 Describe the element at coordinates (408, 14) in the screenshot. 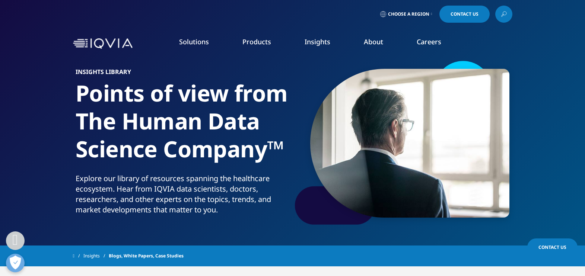

I see `span: Choose a Region` at that location.